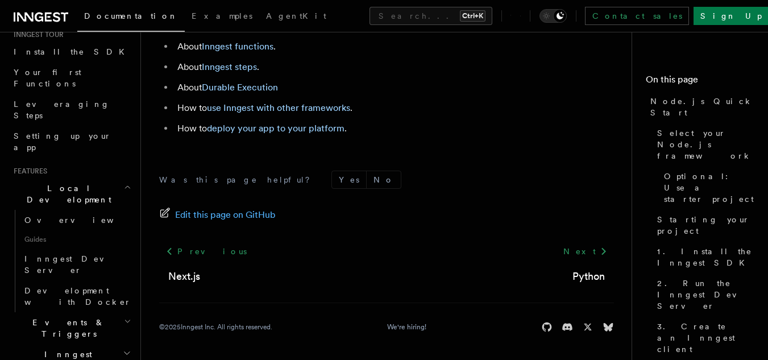 This screenshot has height=360, width=768. I want to click on a: Development with Docker, so click(77, 296).